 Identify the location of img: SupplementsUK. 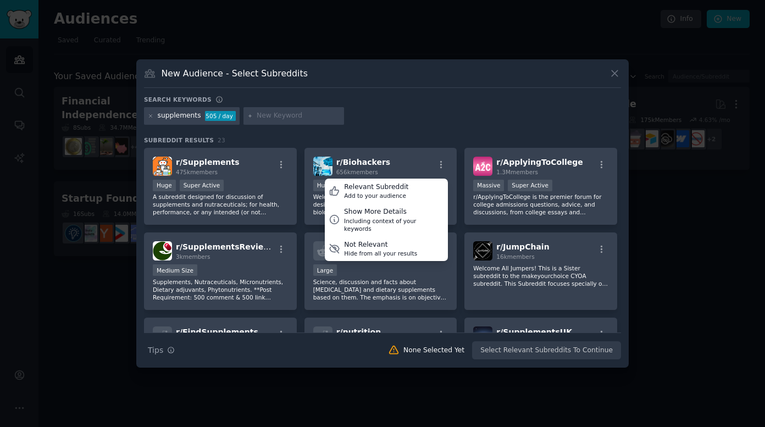
(483, 336).